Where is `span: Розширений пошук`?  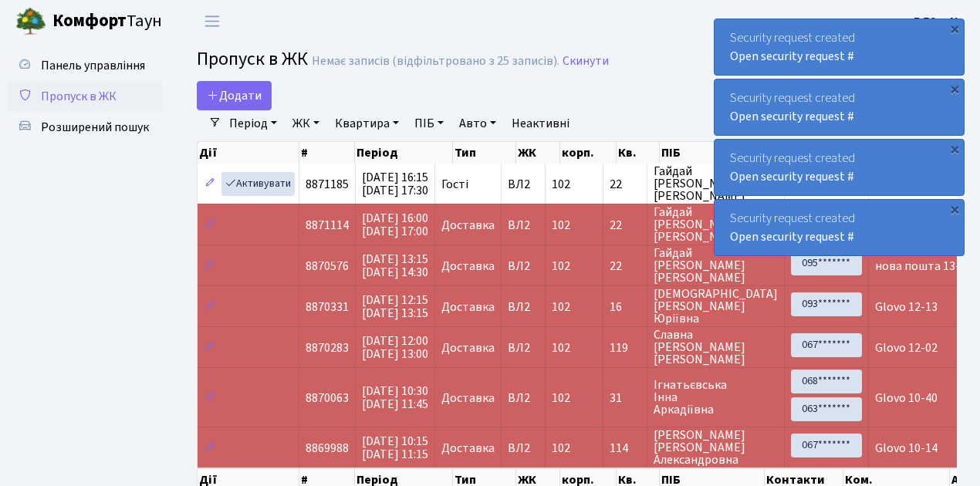
span: Розширений пошук is located at coordinates (95, 127).